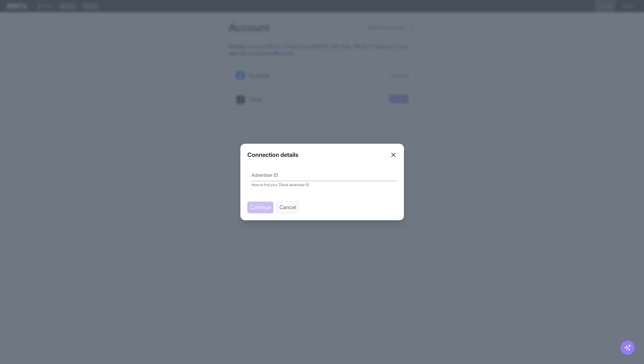 Image resolution: width=644 pixels, height=364 pixels. I want to click on span: You cannot perform this action, so click(260, 207).